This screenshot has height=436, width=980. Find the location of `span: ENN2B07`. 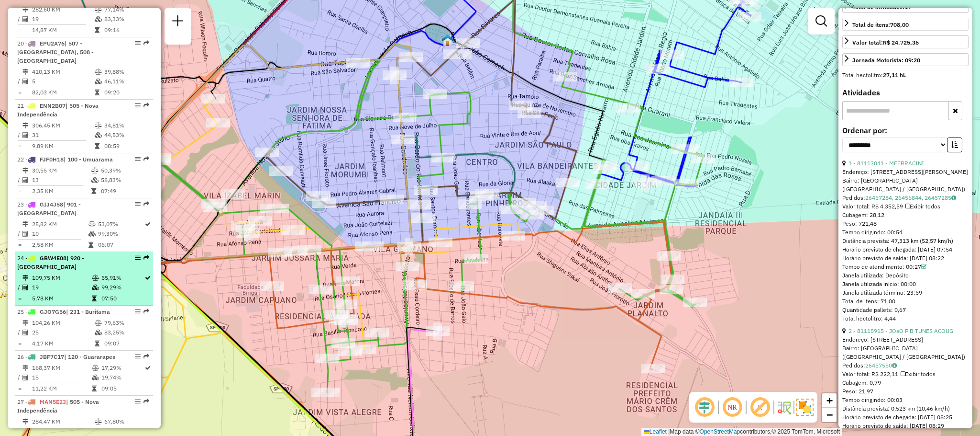

span: ENN2B07 is located at coordinates (53, 105).